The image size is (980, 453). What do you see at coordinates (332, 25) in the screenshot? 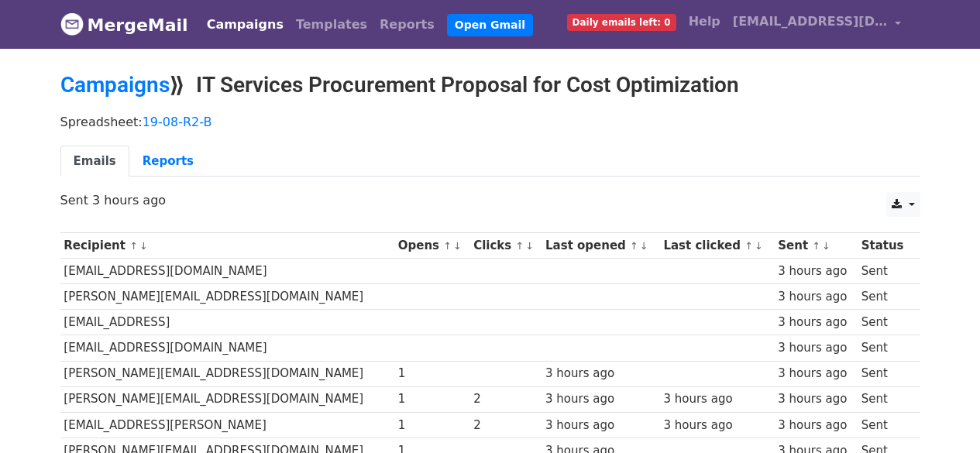
I see `a: Templates` at bounding box center [332, 25].